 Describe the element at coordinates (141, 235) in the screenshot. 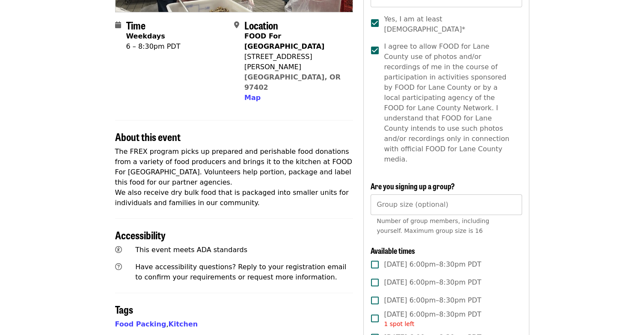

I see `span: Accessibility` at that location.